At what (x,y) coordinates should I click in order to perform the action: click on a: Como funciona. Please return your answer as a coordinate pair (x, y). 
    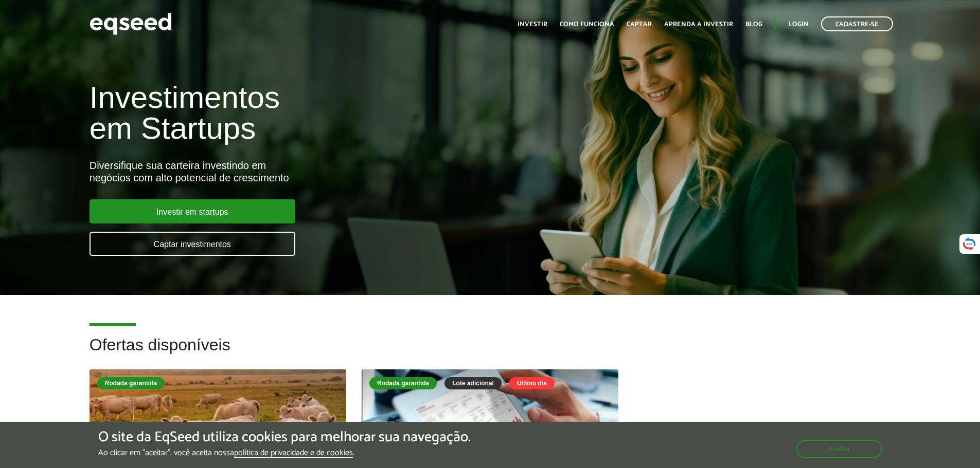
    Looking at the image, I should click on (587, 24).